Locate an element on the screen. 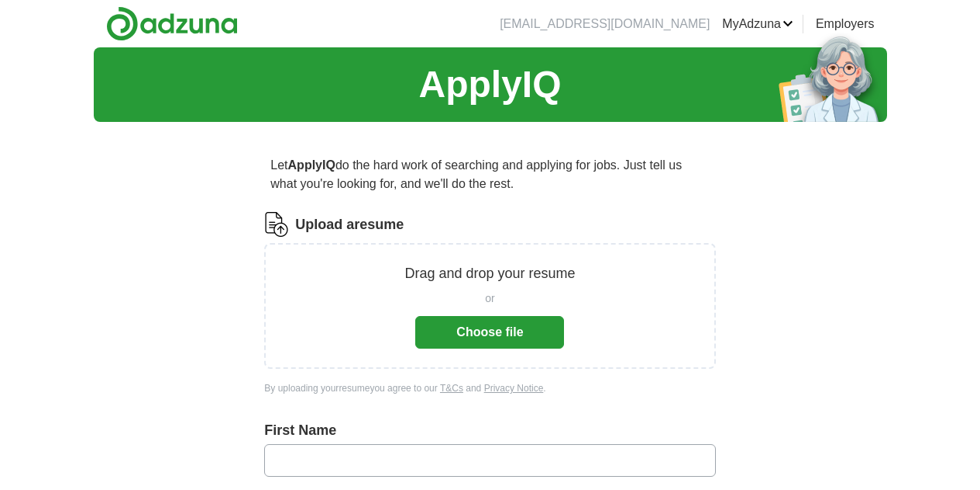  h1: ApplyIQ is located at coordinates (490, 84).